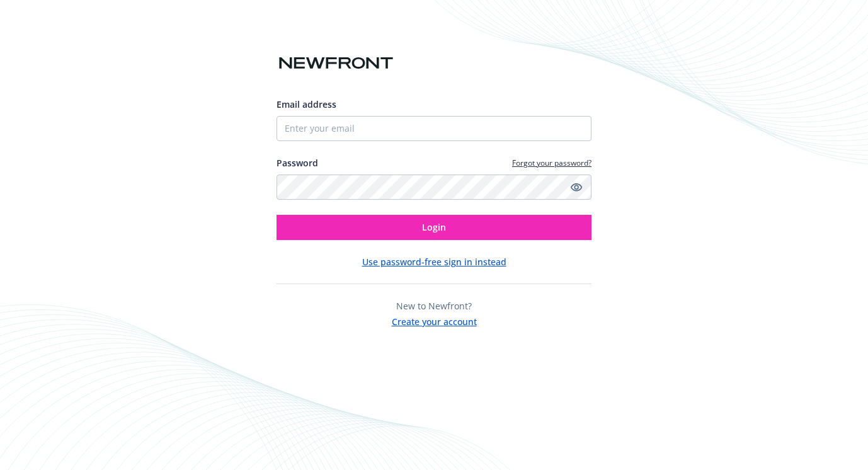 The height and width of the screenshot is (470, 868). I want to click on span: New to Newfront?, so click(434, 306).